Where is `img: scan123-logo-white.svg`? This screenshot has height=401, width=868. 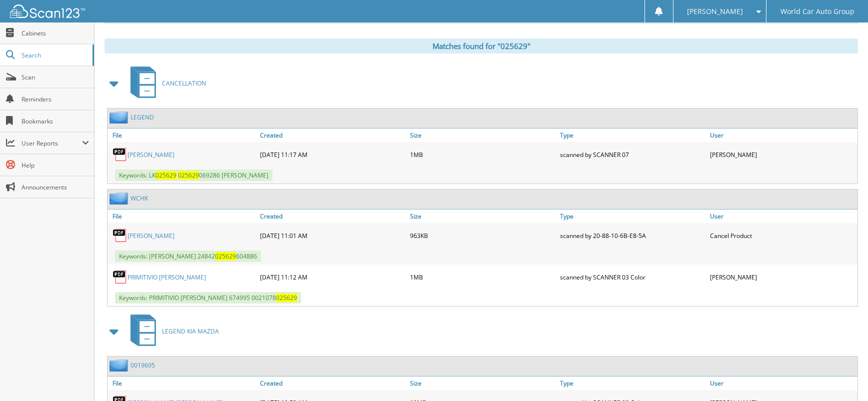 img: scan123-logo-white.svg is located at coordinates (48, 11).